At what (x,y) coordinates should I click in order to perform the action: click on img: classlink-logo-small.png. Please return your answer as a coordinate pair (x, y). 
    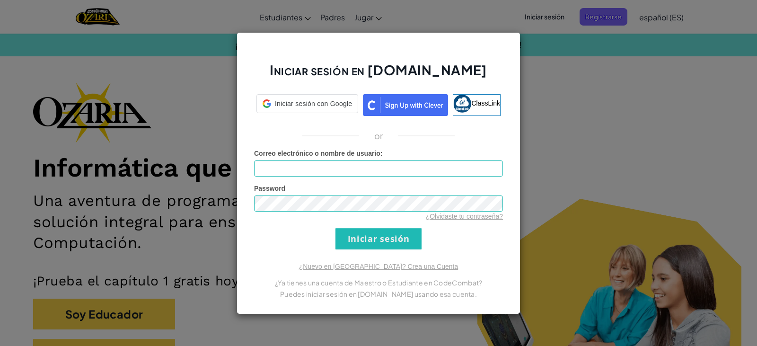
    Looking at the image, I should click on (462, 104).